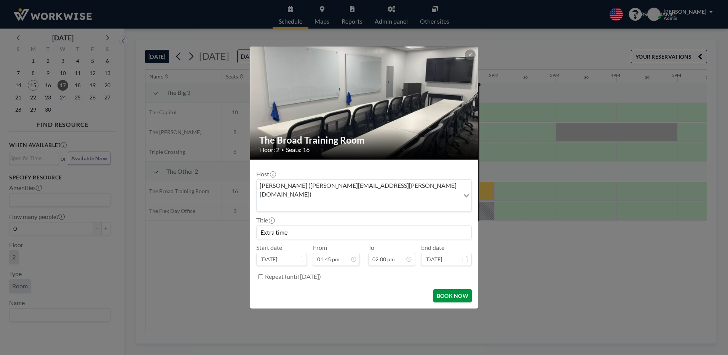  What do you see at coordinates (364, 103) in the screenshot?
I see `img: 537.jpeg` at bounding box center [364, 103].